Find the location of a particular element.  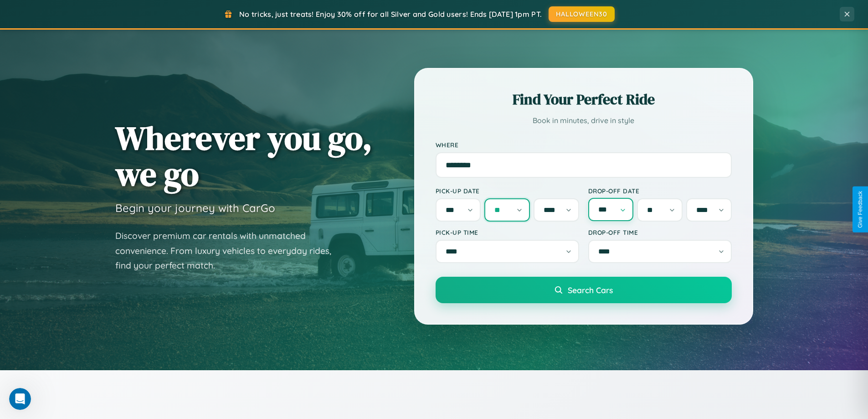

label: Pick-up Time is located at coordinates (507, 232).